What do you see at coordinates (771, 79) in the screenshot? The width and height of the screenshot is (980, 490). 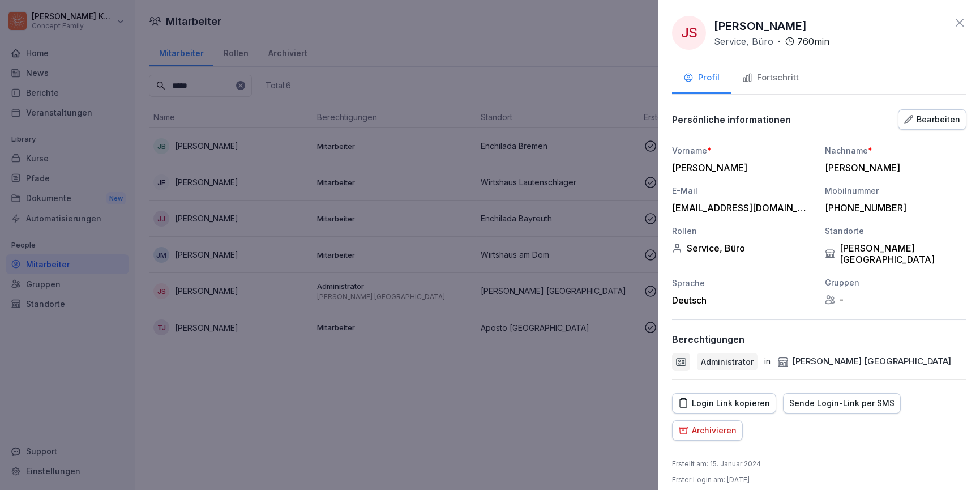 I see `button: Fortschritt` at bounding box center [771, 79].